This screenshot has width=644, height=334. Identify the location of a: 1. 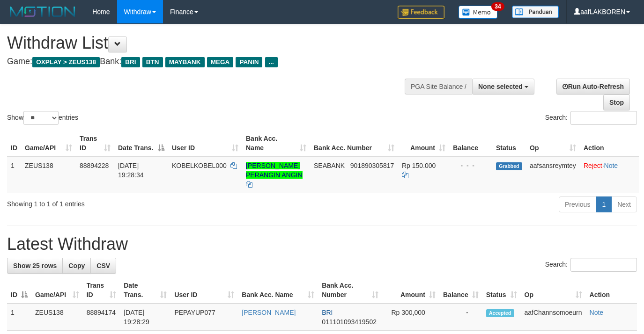
(604, 204).